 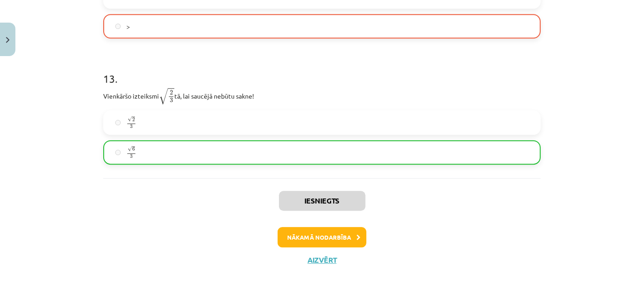 What do you see at coordinates (322, 201) in the screenshot?
I see `button: Iesniegts` at bounding box center [322, 201].